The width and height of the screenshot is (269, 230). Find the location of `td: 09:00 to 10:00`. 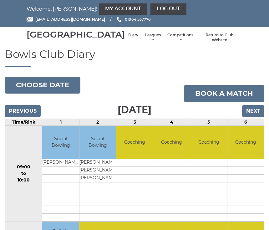

td: 09:00 to 10:00 is located at coordinates (23, 174).